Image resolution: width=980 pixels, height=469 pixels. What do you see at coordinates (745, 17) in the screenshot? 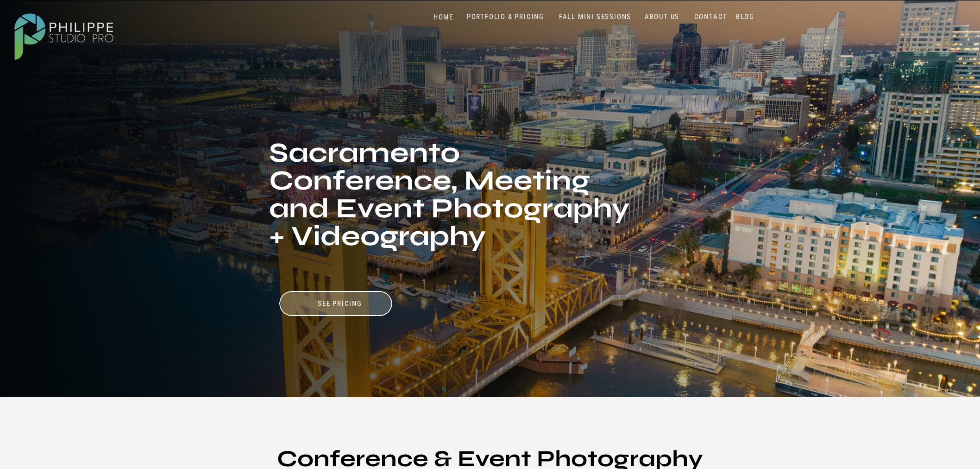
I see `nav: BLOG` at bounding box center [745, 17].